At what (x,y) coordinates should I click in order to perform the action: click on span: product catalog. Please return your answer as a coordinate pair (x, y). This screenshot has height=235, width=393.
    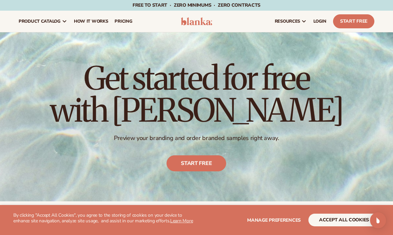
    Looking at the image, I should click on (40, 21).